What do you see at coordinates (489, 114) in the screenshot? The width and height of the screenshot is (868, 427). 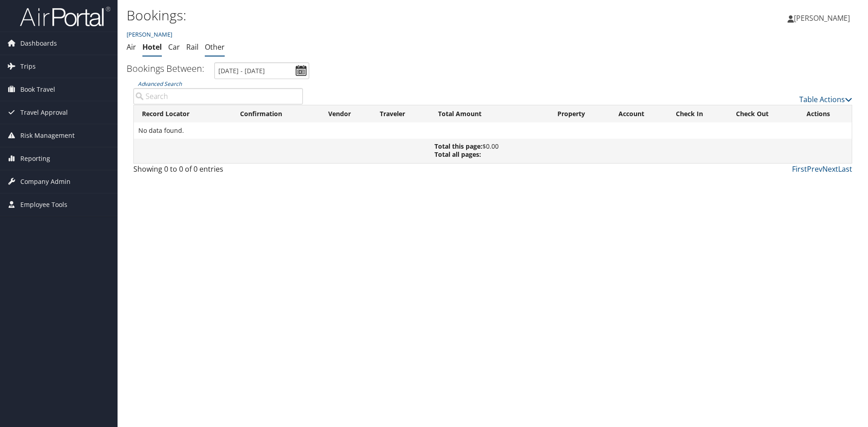 I see `th: Total Amount: activate to sort column ascending` at bounding box center [489, 114].